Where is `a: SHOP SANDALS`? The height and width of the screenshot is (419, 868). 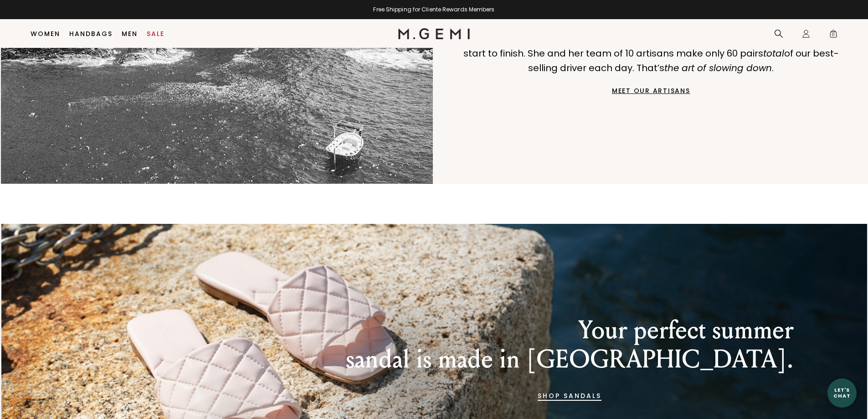
a: SHOP SANDALS is located at coordinates (569, 395).